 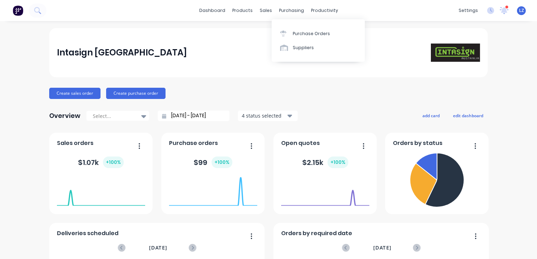 I want to click on span: LZ, so click(x=522, y=11).